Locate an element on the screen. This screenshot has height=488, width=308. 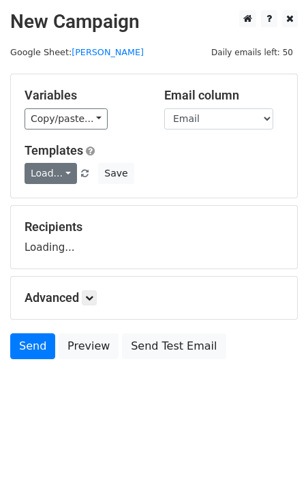
h2: New Campaign is located at coordinates (154, 22).